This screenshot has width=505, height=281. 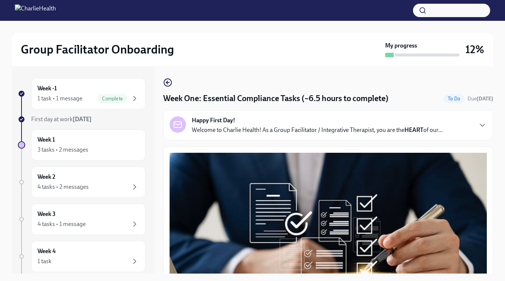 What do you see at coordinates (82, 182) in the screenshot?
I see `a: Week 24 tasks • 2 messages` at bounding box center [82, 182].